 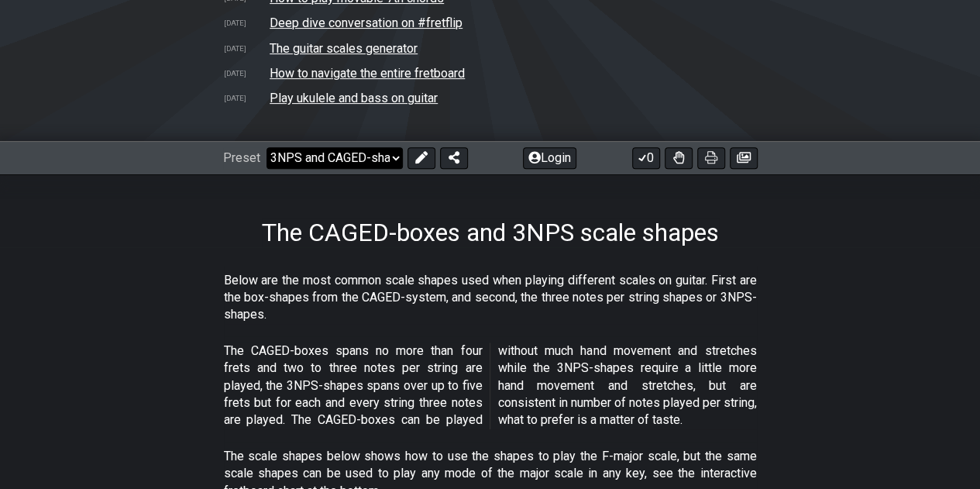 What do you see at coordinates (421, 158) in the screenshot?
I see `button: Edit Preset` at bounding box center [421, 158].